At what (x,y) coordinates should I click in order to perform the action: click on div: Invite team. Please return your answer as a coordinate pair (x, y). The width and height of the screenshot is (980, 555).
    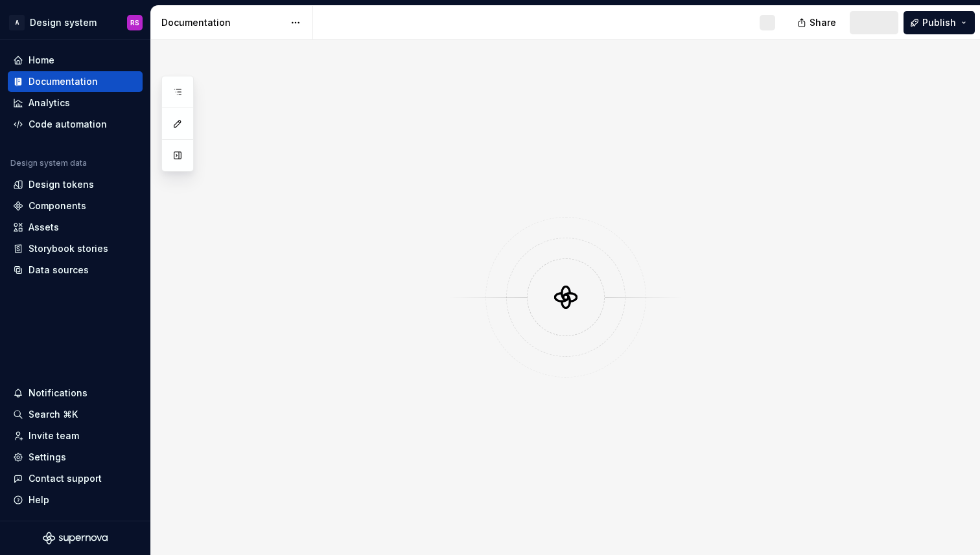
    Looking at the image, I should click on (54, 436).